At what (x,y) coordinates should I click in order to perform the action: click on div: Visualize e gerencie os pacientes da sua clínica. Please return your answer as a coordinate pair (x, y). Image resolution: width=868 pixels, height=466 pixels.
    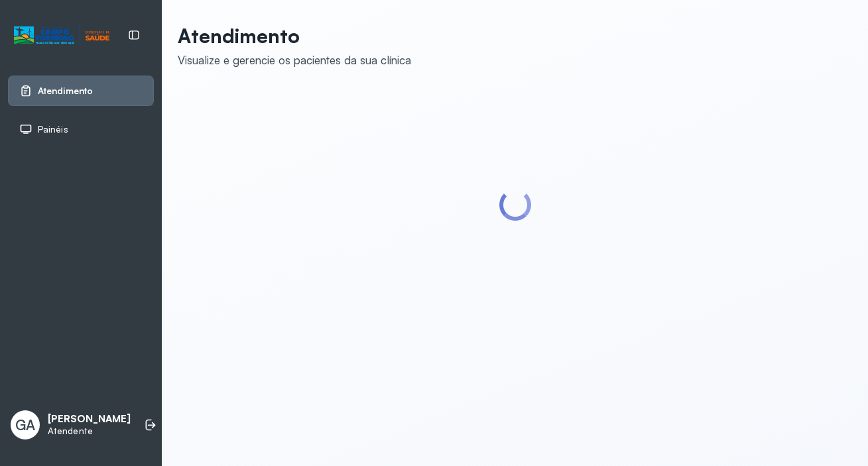
    Looking at the image, I should click on (294, 60).